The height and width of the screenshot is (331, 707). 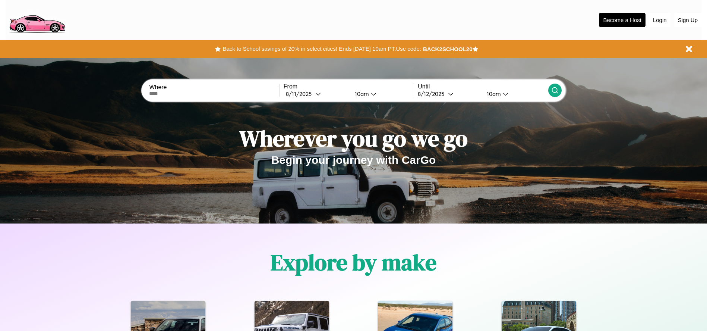 I want to click on button: Login, so click(x=660, y=20).